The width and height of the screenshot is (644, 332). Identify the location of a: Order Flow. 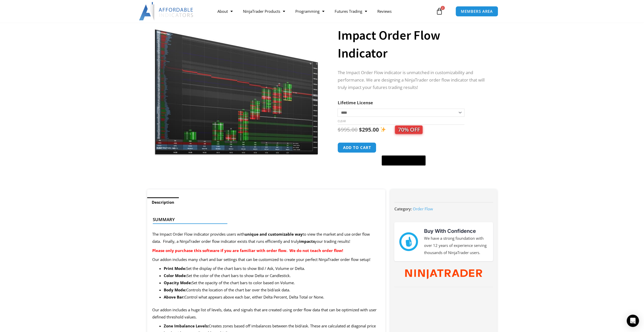
(423, 209).